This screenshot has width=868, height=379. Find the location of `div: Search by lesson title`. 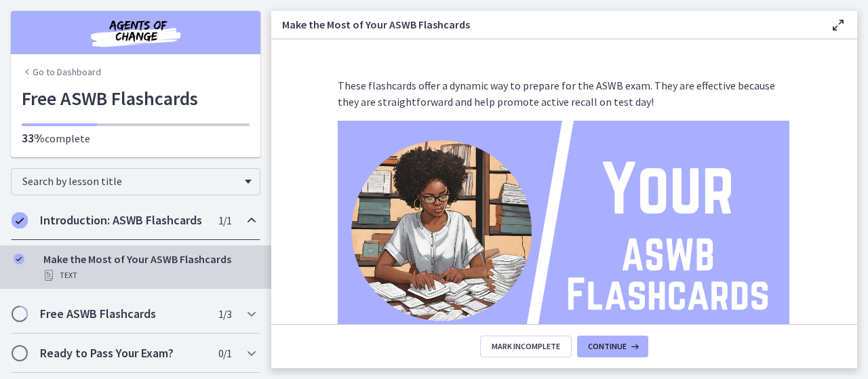

div: Search by lesson title is located at coordinates (136, 182).